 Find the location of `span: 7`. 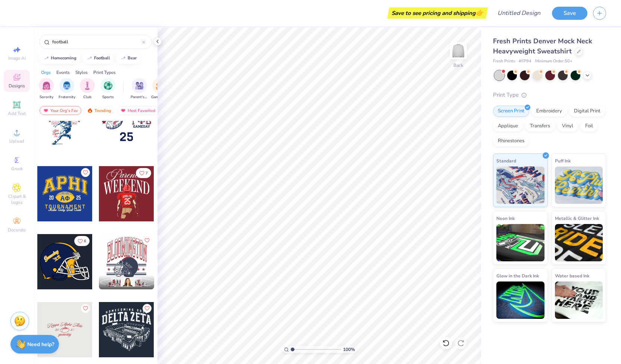

span: 7 is located at coordinates (147, 173).